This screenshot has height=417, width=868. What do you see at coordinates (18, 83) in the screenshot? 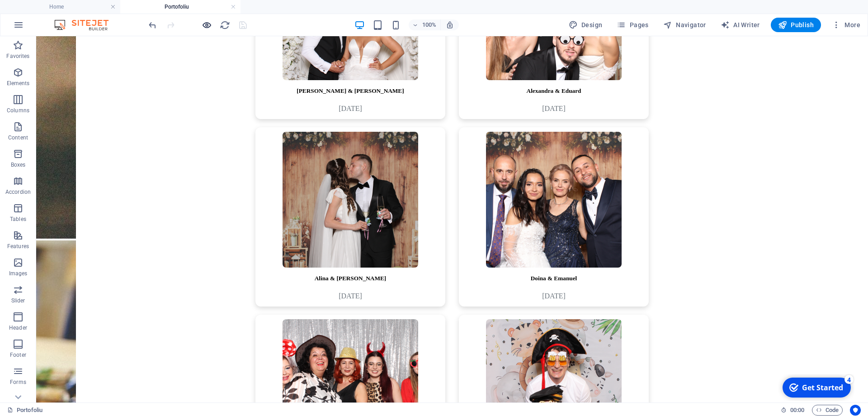
I see `p: Elements` at bounding box center [18, 83].